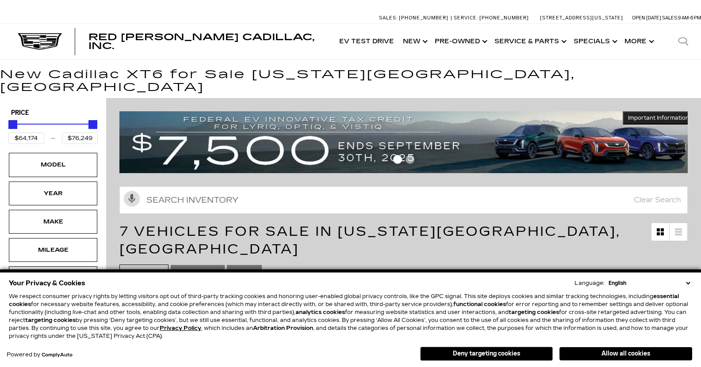  What do you see at coordinates (466, 18) in the screenshot?
I see `span: Service:` at bounding box center [466, 18].